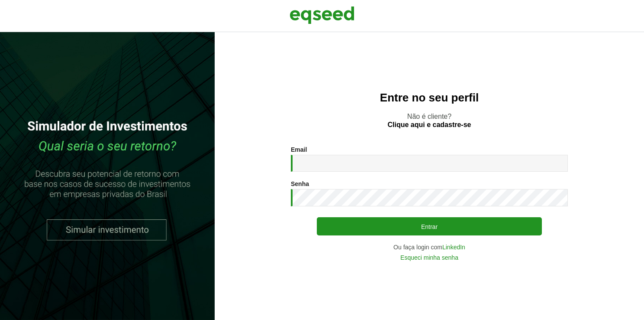 Image resolution: width=644 pixels, height=320 pixels. I want to click on p: Não é cliente?, so click(429, 121).